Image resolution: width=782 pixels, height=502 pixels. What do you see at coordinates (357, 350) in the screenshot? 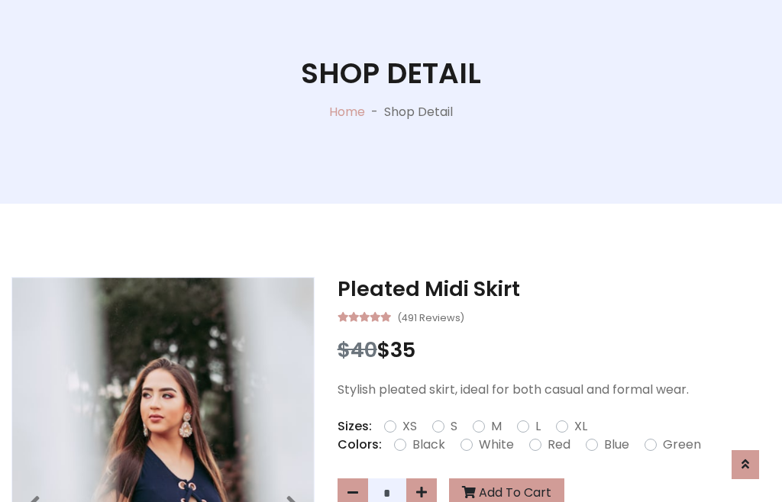
I see `span: $40` at bounding box center [357, 350].